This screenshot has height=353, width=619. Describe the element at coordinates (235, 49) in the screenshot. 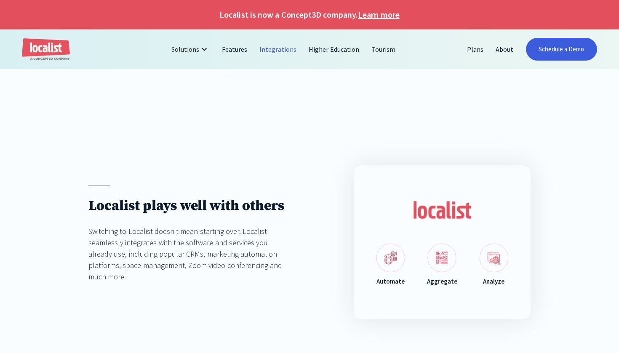

I see `a: Features` at that location.